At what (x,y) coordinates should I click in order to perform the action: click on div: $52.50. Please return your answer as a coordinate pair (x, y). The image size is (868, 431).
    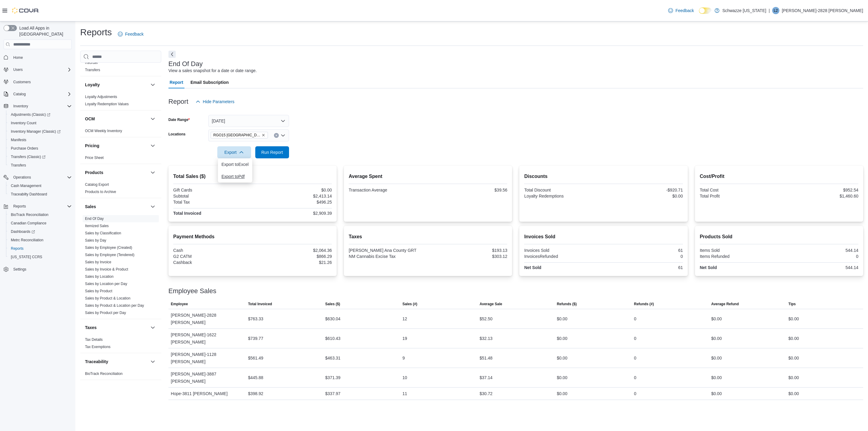
    Looking at the image, I should click on (486, 318).